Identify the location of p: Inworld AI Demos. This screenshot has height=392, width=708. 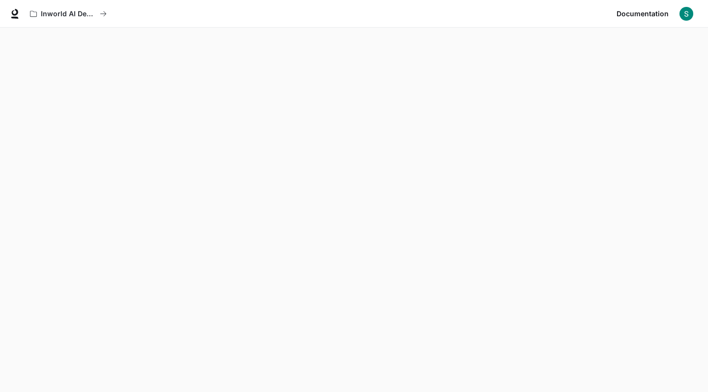
(68, 14).